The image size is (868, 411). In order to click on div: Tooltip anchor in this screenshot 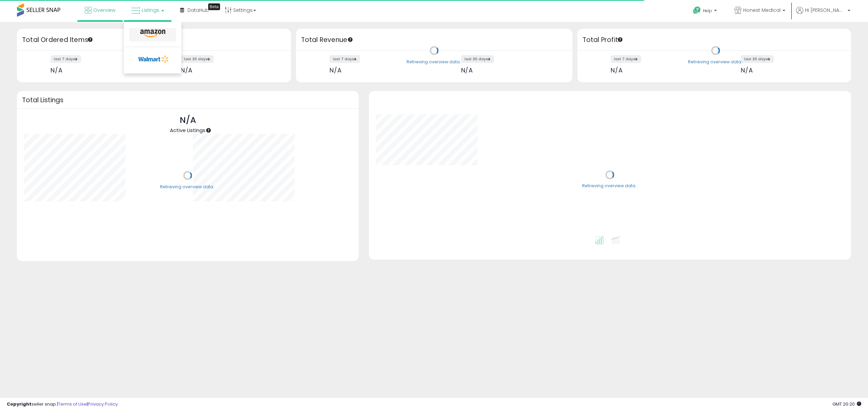, I will do `click(214, 7)`.